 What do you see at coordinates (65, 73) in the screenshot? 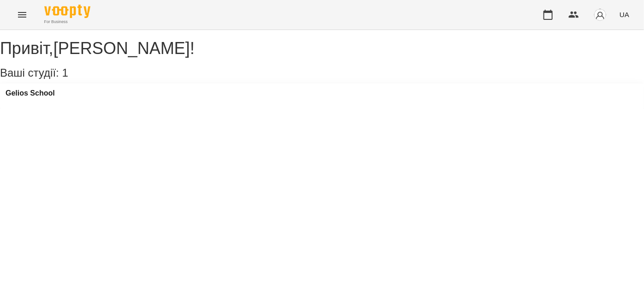
I see `span: 1` at bounding box center [65, 73].